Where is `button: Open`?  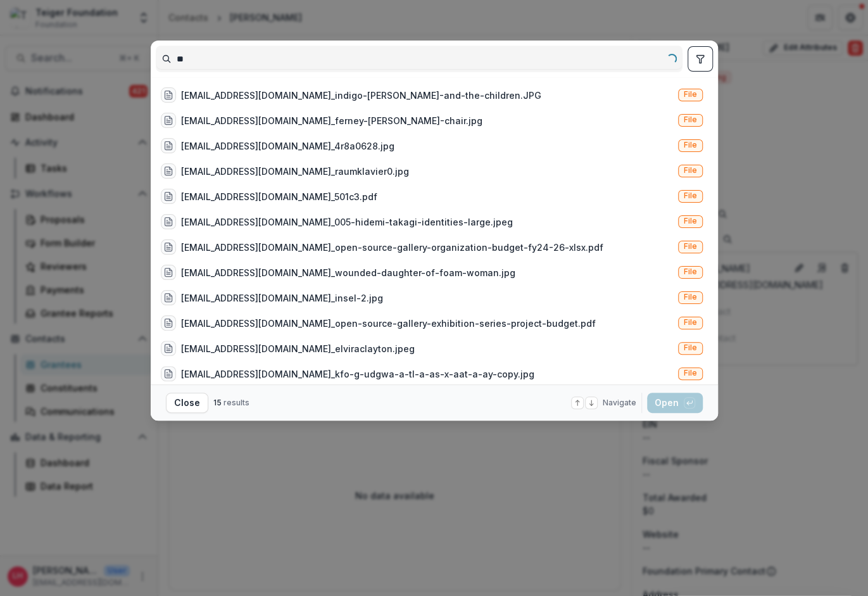
button: Open is located at coordinates (675, 403).